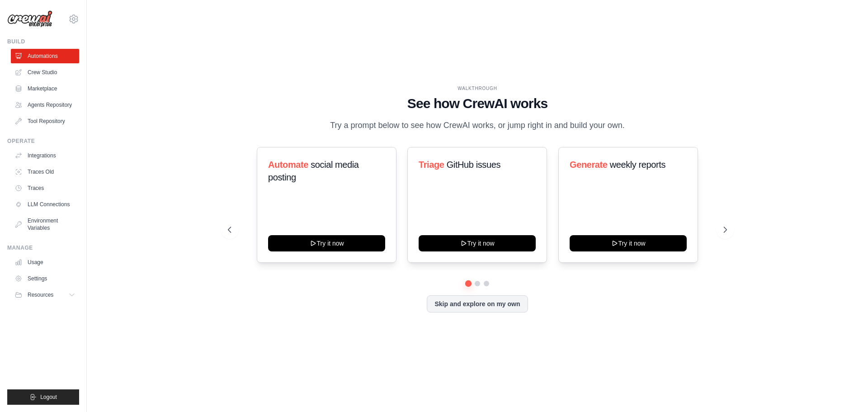 The height and width of the screenshot is (412, 868). What do you see at coordinates (45, 224) in the screenshot?
I see `a: Environment Variables` at bounding box center [45, 224].